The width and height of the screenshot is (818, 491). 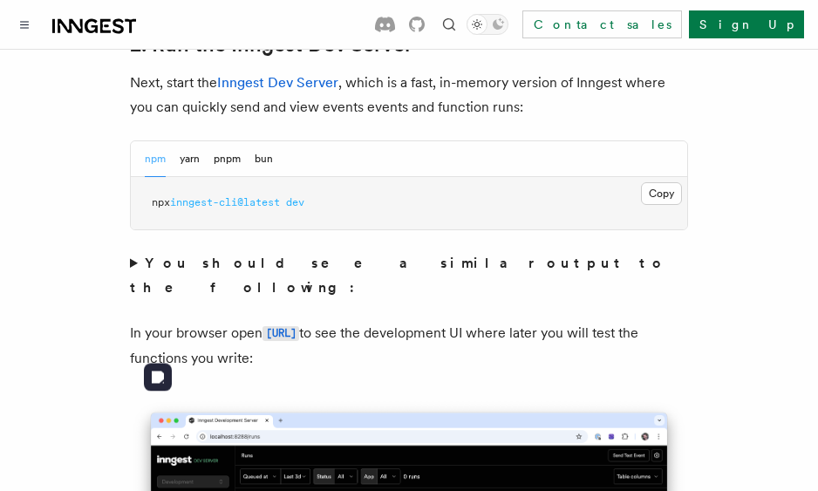 I want to click on a: Contact sales, so click(x=602, y=24).